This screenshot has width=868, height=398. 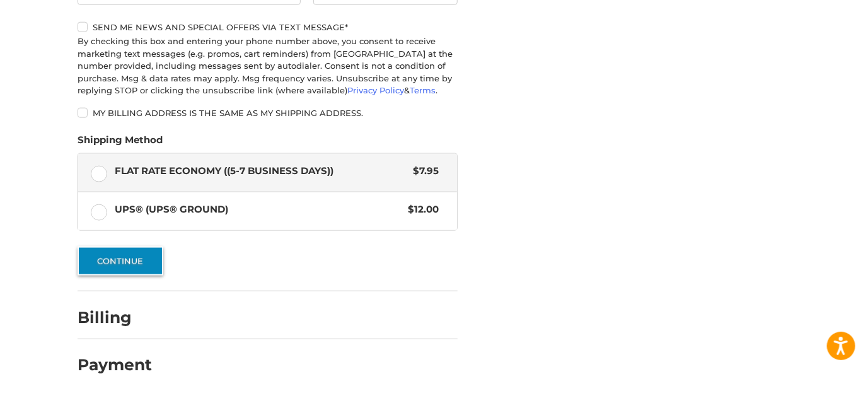 What do you see at coordinates (114, 318) in the screenshot?
I see `h2: Billing` at bounding box center [114, 318].